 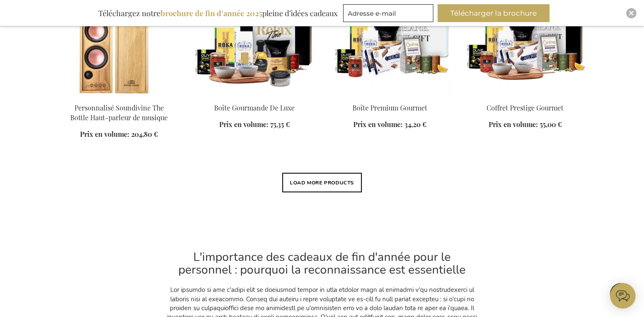 I want to click on span: 55,00 €, so click(x=551, y=124).